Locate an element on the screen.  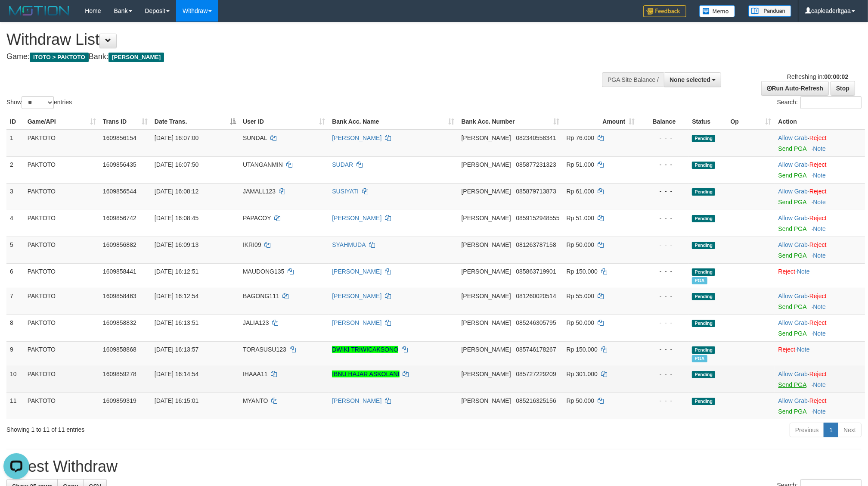
h4: Game: Bank: is located at coordinates (288, 57).